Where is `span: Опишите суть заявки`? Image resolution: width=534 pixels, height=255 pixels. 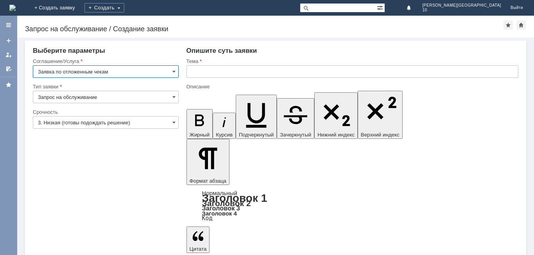
span: Опишите суть заявки is located at coordinates (222, 50).